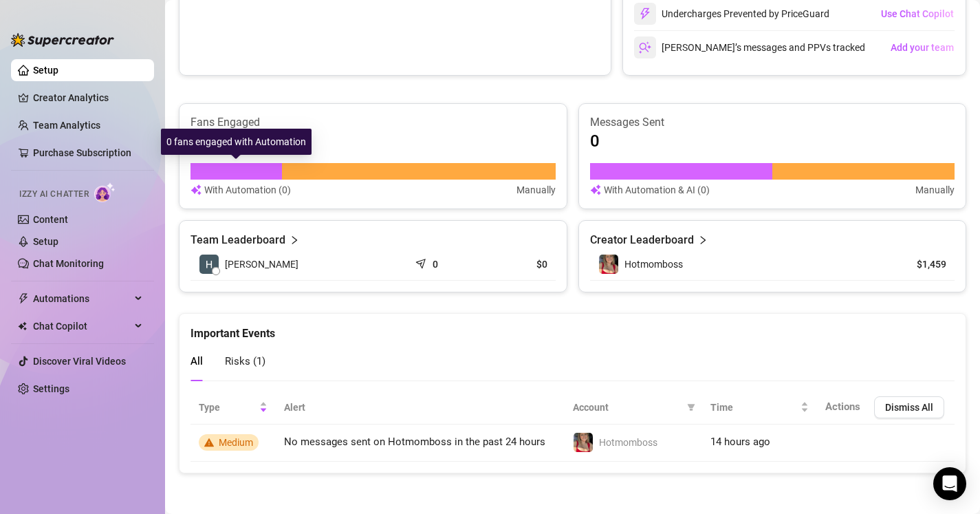  Describe the element at coordinates (420, 407) in the screenshot. I see `th: Alert` at that location.